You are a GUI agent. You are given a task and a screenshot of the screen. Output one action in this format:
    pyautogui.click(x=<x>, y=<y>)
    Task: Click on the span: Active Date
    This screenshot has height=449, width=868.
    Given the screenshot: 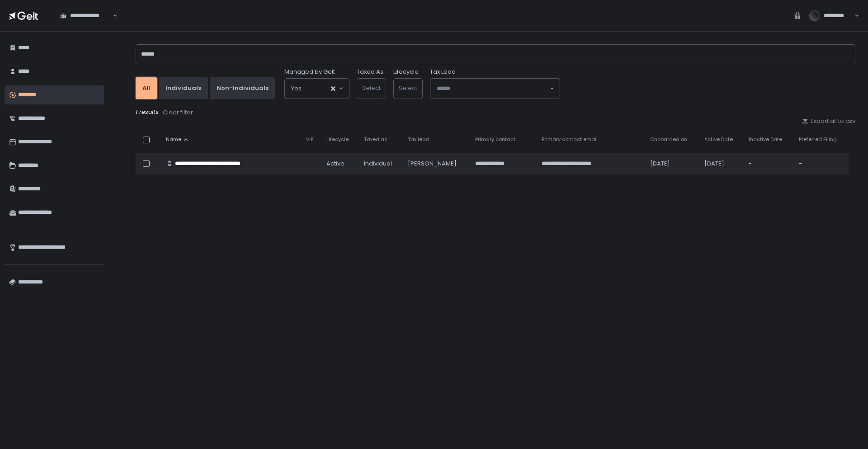 What is the action you would take?
    pyautogui.click(x=718, y=140)
    